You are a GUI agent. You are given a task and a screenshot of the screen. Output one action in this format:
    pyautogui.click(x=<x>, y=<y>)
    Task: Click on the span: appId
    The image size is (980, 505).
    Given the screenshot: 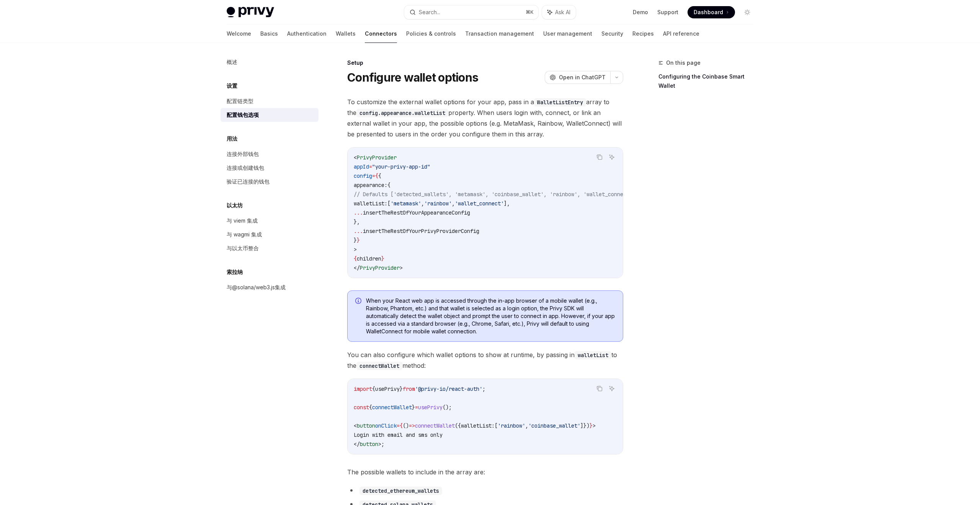 What is the action you would take?
    pyautogui.click(x=362, y=166)
    